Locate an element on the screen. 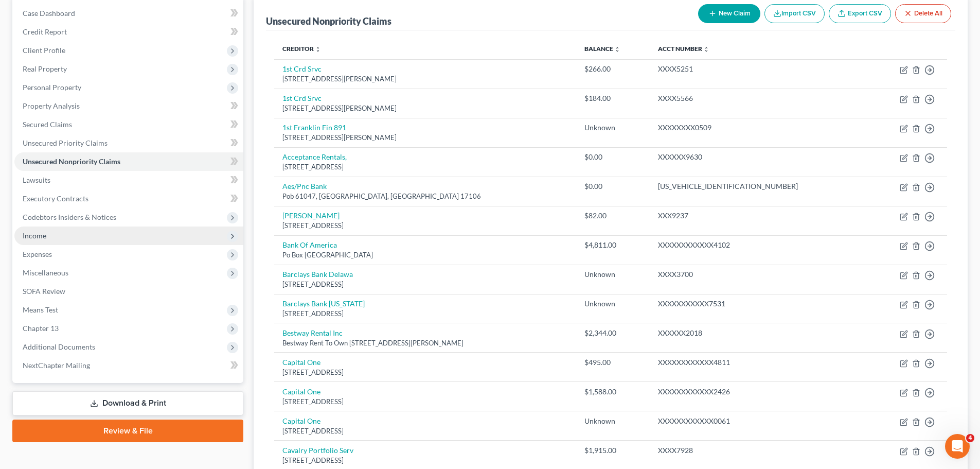  a: Aes/Pnc Bank is located at coordinates (305, 186).